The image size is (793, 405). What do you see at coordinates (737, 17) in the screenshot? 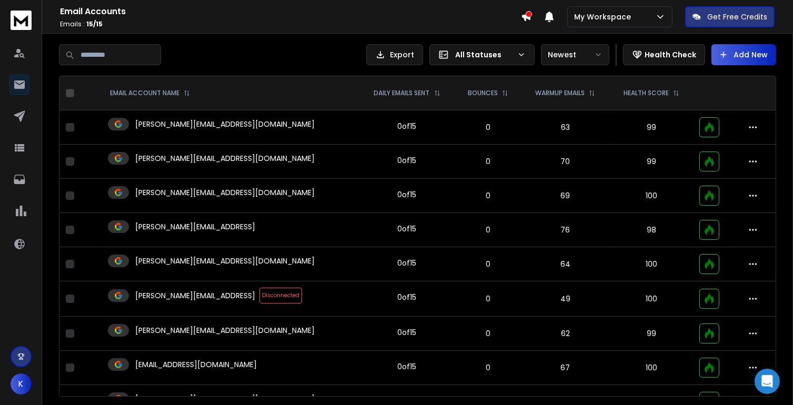
I see `p: Get Free Credits` at bounding box center [737, 17].